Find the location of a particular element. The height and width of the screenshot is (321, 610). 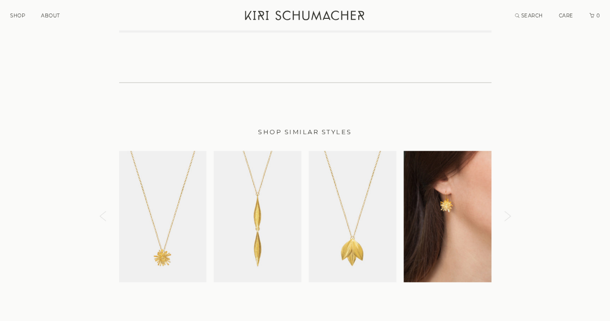

h3: SHOP SIMILAR STYLES is located at coordinates (305, 132).